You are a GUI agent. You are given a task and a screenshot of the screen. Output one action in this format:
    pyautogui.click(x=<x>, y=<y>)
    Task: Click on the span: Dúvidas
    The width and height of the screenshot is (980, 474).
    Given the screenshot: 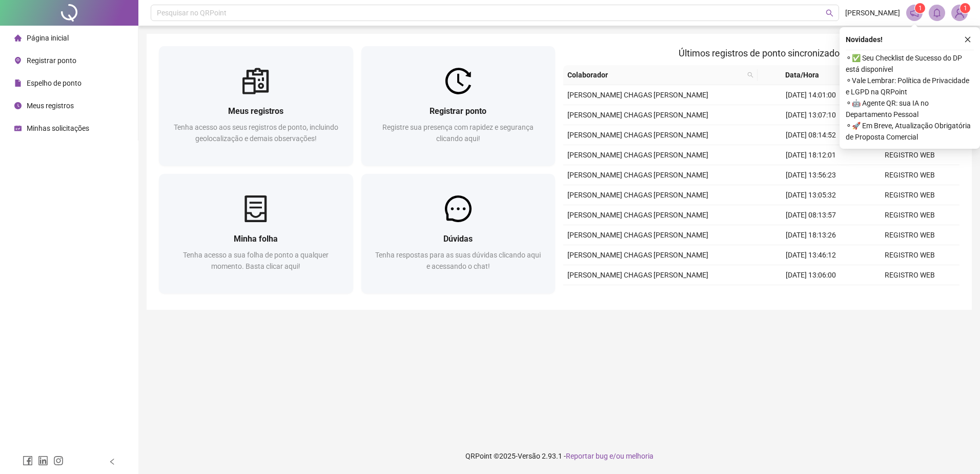 What is the action you would take?
    pyautogui.click(x=458, y=239)
    